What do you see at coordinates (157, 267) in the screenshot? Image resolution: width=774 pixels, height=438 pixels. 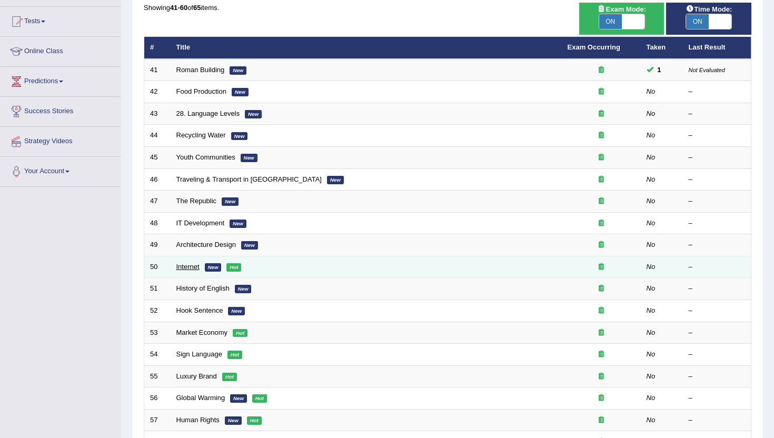 I see `td: 50` at bounding box center [157, 267].